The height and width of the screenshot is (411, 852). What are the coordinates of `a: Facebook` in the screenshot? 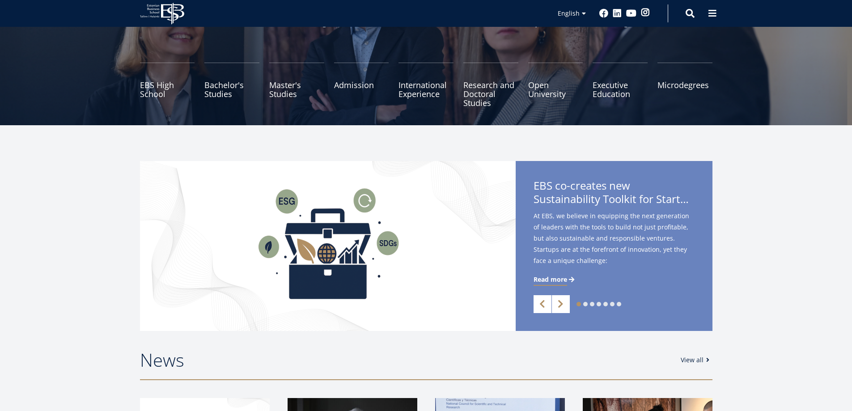 It's located at (604, 13).